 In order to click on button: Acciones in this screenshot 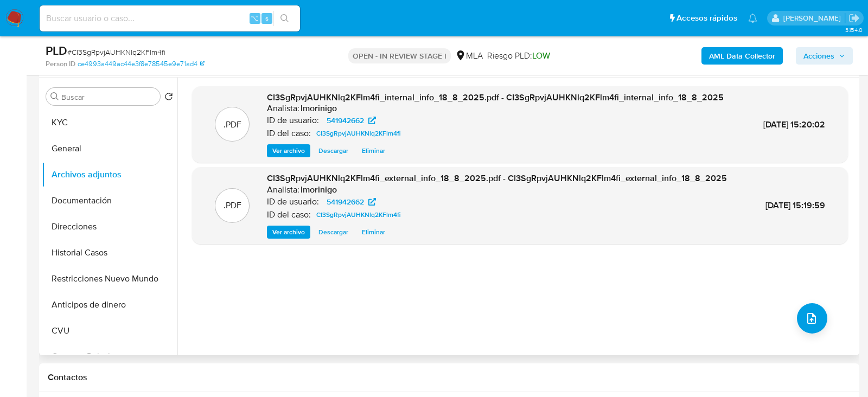, I will do `click(825, 56)`.